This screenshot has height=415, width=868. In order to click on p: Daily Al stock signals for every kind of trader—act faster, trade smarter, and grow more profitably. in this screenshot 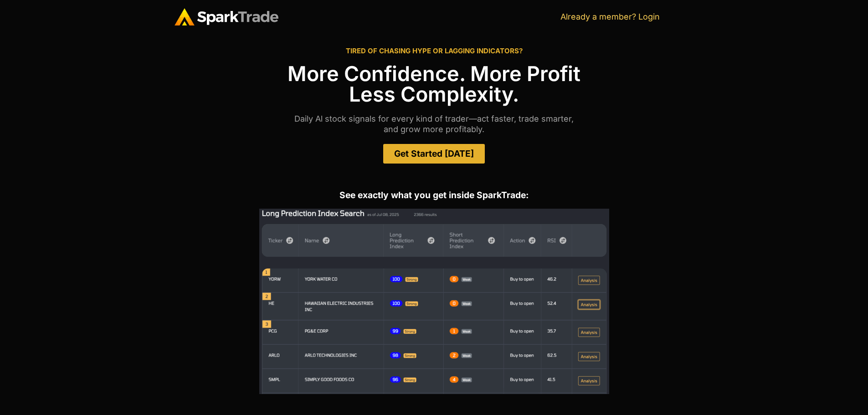, I will do `click(434, 124)`.